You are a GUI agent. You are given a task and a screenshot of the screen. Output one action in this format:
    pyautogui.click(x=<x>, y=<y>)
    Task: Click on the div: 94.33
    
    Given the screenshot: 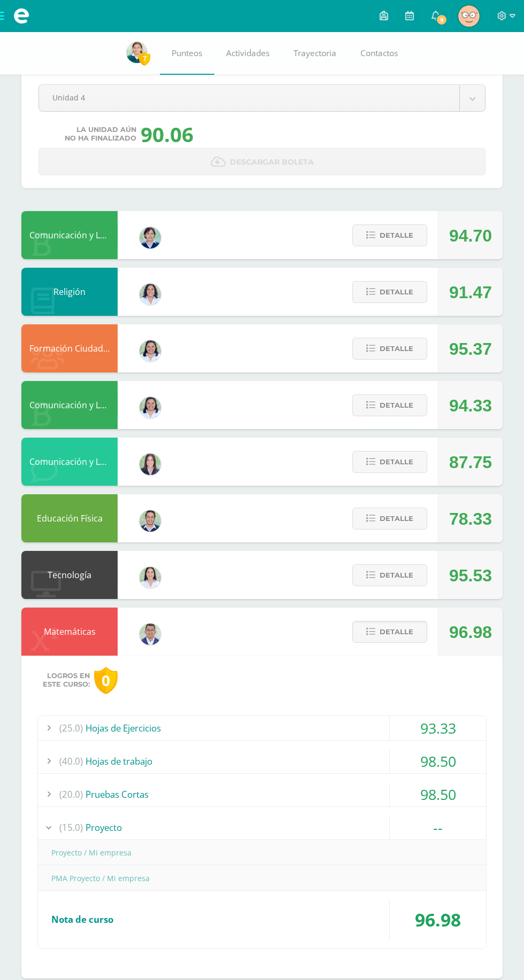 What is the action you would take?
    pyautogui.click(x=470, y=405)
    